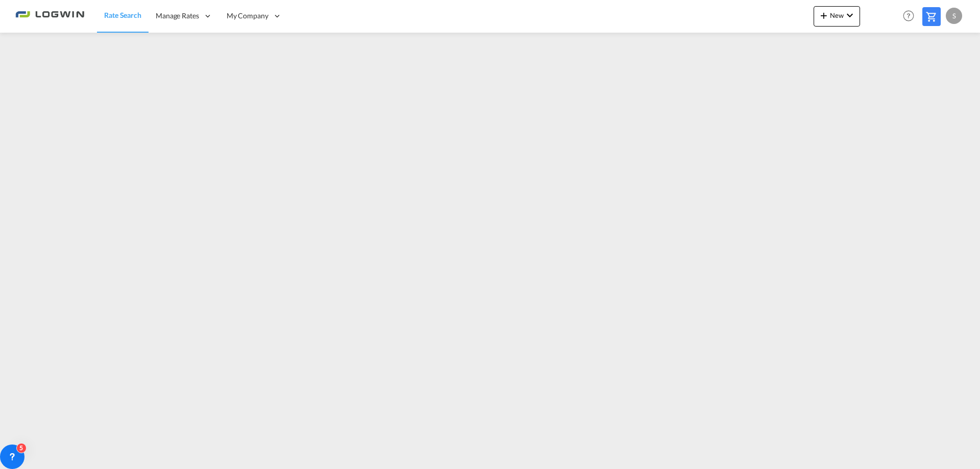  I want to click on md-icon: icon-plus 400-fg, so click(824, 16).